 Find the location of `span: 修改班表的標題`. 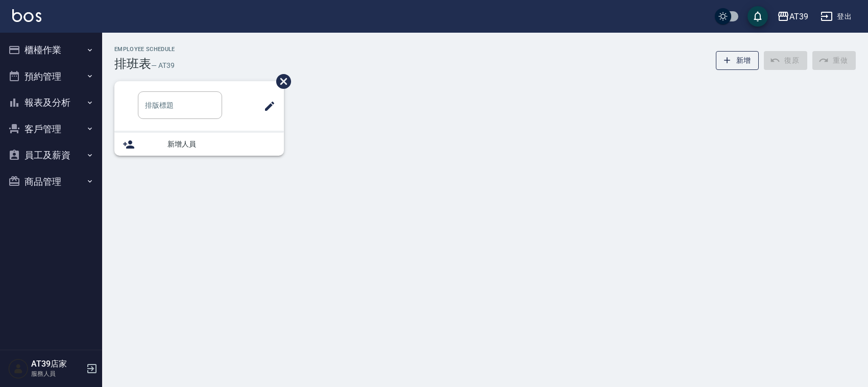

span: 修改班表的標題 is located at coordinates (266, 106).